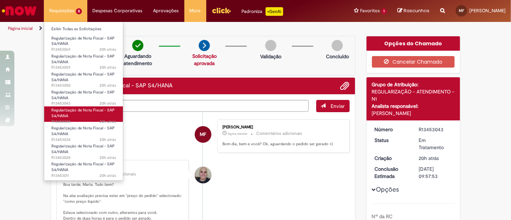 This screenshot has width=511, height=220. I want to click on div: Padroniza, so click(262, 12).